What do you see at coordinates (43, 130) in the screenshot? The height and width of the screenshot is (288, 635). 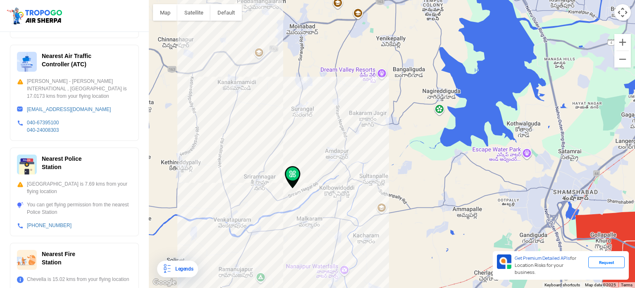 I see `a: 040-24008303` at bounding box center [43, 130].